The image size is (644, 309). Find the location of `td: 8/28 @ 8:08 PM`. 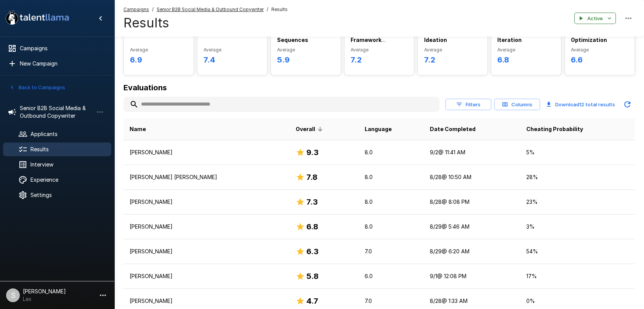

td: 8/28 @ 8:08 PM is located at coordinates (472, 202).